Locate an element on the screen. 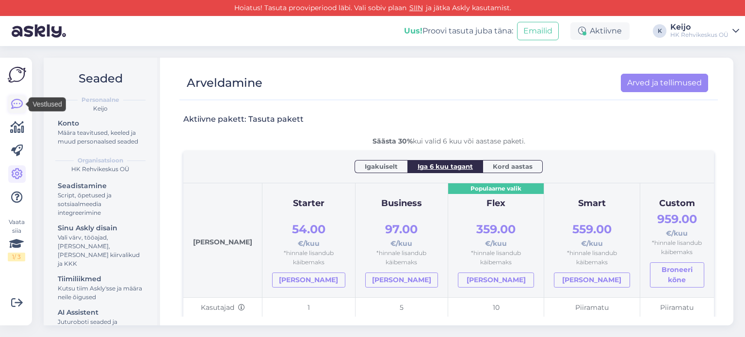 This screenshot has height=337, width=745. div: Vaata siia is located at coordinates (16, 240).